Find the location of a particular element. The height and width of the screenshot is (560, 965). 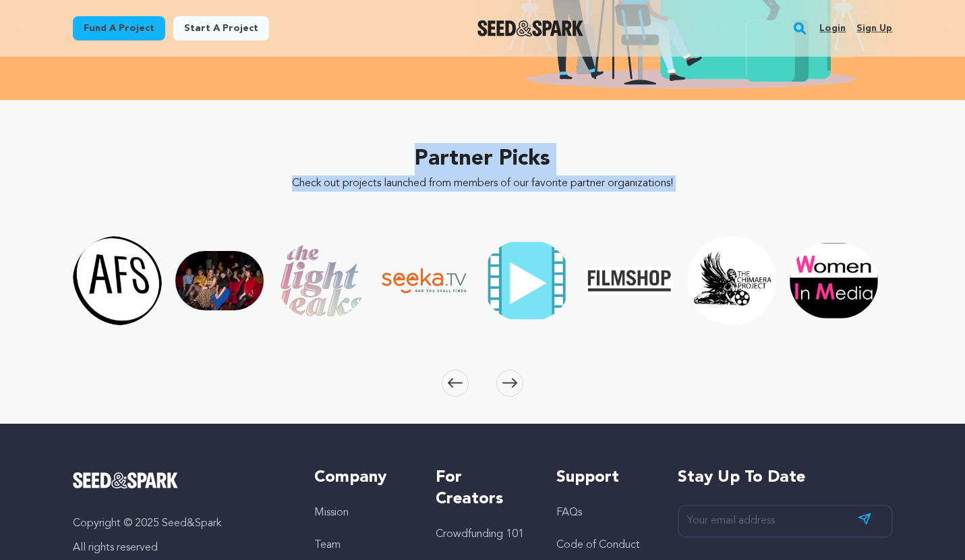

a: Crowdfunding 101 is located at coordinates (479, 534).